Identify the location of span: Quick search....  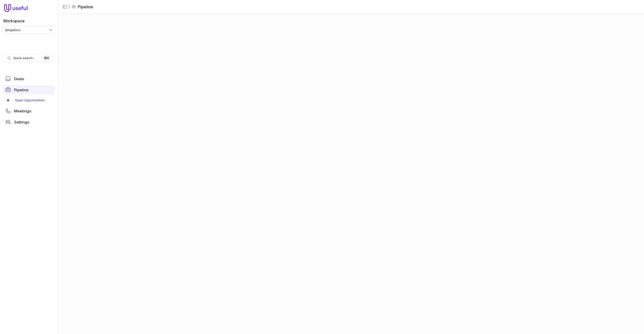
(24, 58).